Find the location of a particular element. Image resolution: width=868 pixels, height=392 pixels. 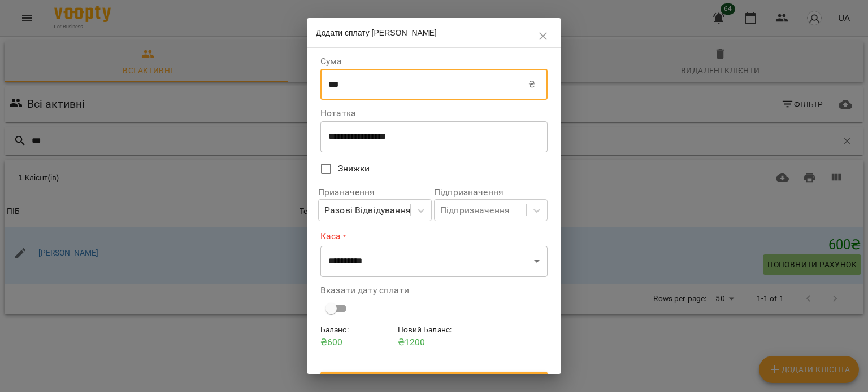

div: Підпризначення is located at coordinates (475, 211).